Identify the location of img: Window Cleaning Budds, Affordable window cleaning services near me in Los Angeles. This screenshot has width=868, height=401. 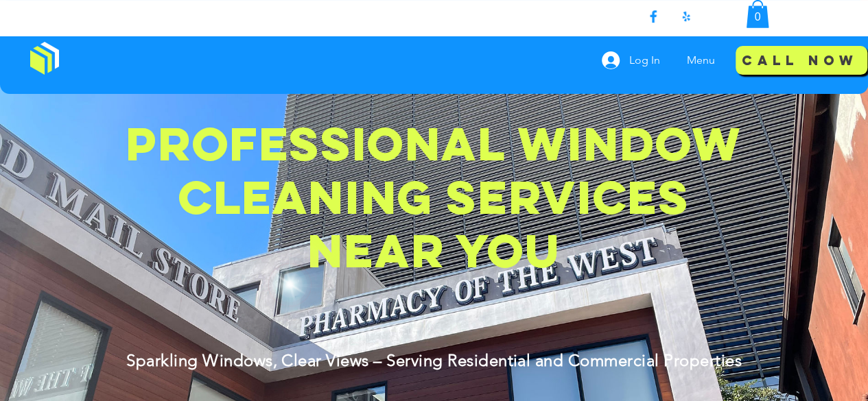
(45, 58).